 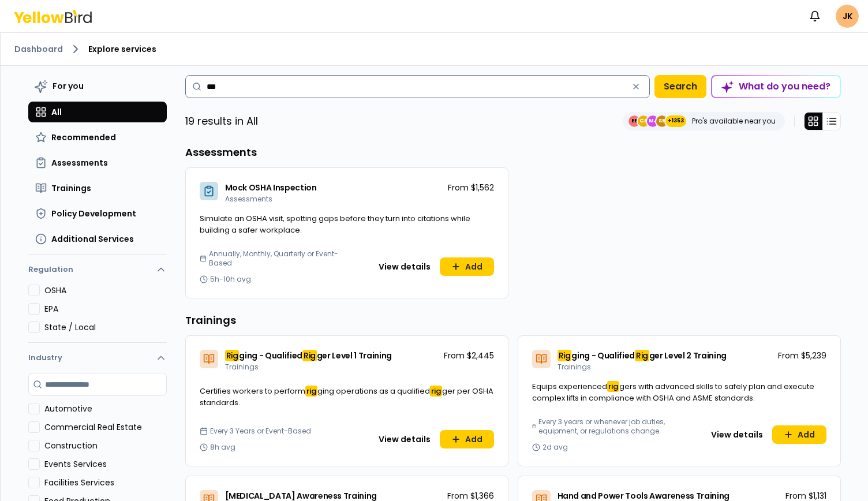 I want to click on span: Mock OSHA Inspection, so click(x=271, y=187).